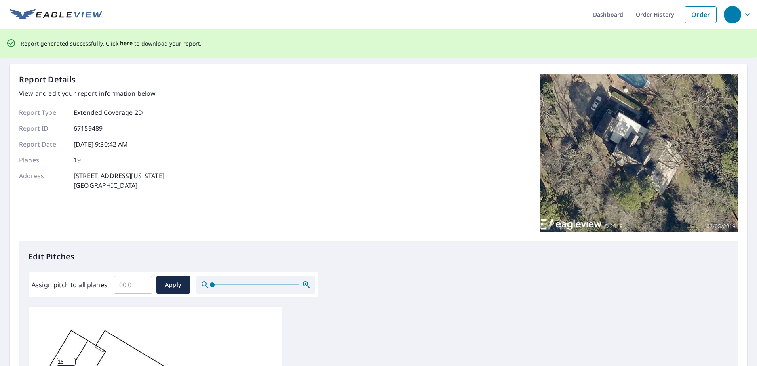 The image size is (757, 366). What do you see at coordinates (111, 43) in the screenshot?
I see `p: Report generated successfully. Click to download your report.` at bounding box center [111, 43].